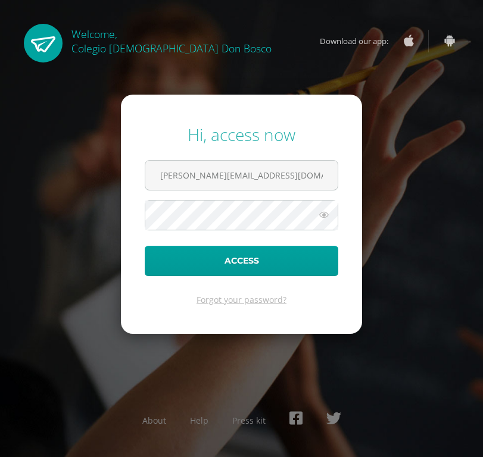 The image size is (483, 457). Describe the element at coordinates (241, 261) in the screenshot. I see `button: Access` at that location.